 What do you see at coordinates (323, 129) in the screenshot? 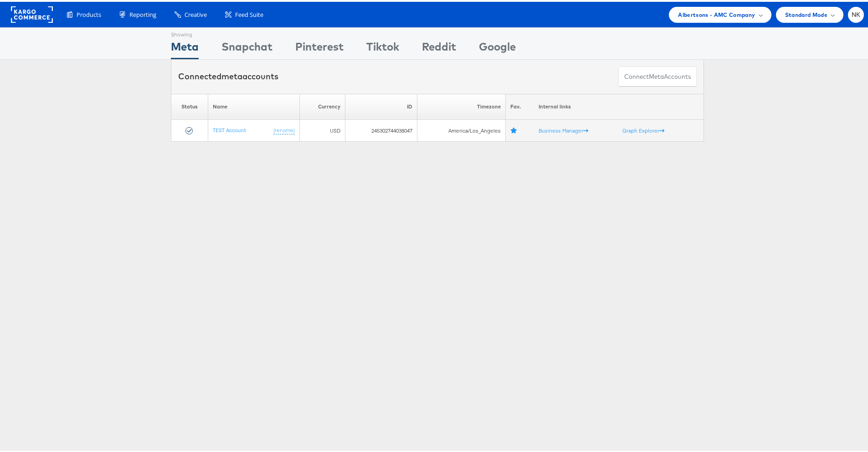
I see `td: USD` at bounding box center [323, 129].